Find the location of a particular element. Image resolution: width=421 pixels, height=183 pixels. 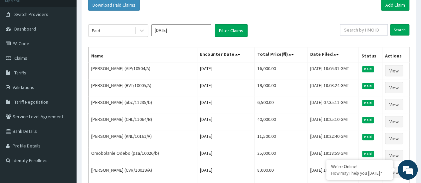

input: Select Month and Year is located at coordinates (181, 30).